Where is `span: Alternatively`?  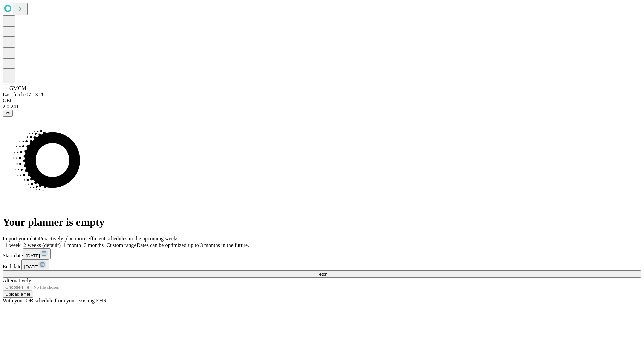
span: Alternatively is located at coordinates (16, 281).